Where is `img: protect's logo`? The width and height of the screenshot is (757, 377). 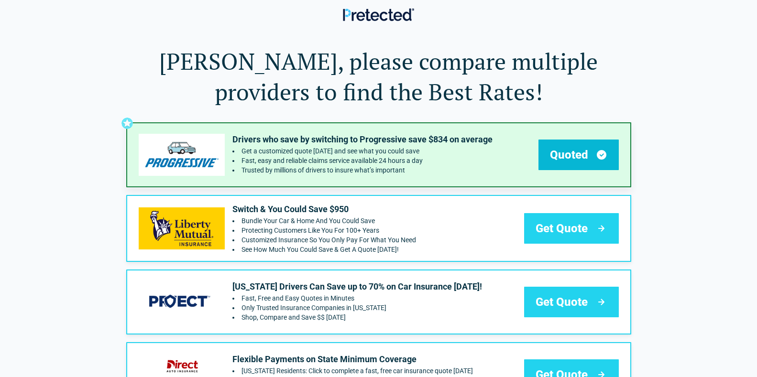 img: protect's logo is located at coordinates (182, 302).